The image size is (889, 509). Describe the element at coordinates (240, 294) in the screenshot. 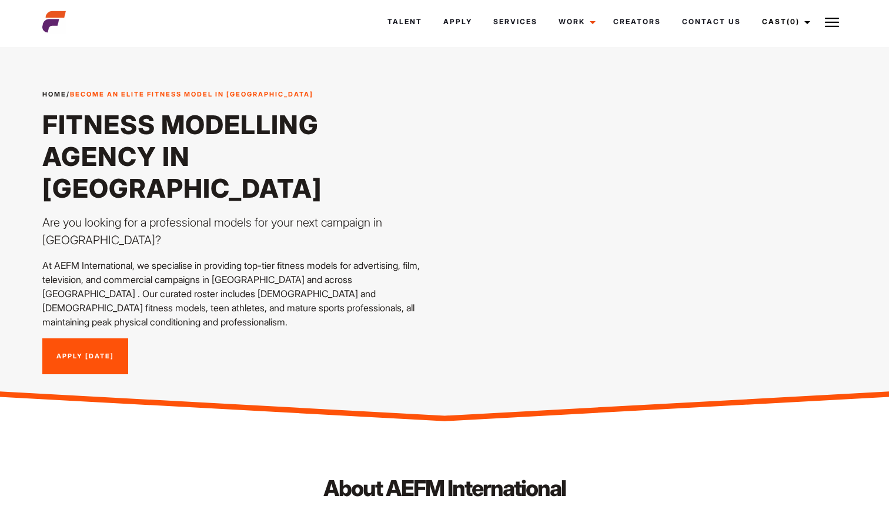

I see `p: At AEFM International, we specialise in providing top-tier fitness models for advertising, film, ...` at that location.